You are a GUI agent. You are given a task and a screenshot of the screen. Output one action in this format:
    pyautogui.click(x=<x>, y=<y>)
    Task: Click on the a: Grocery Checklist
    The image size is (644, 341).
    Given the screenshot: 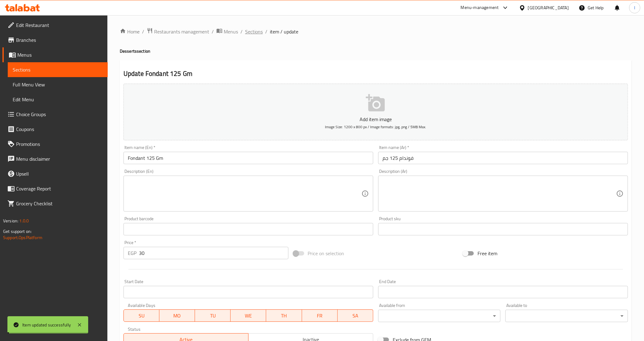 What is the action you would take?
    pyautogui.click(x=55, y=204)
    